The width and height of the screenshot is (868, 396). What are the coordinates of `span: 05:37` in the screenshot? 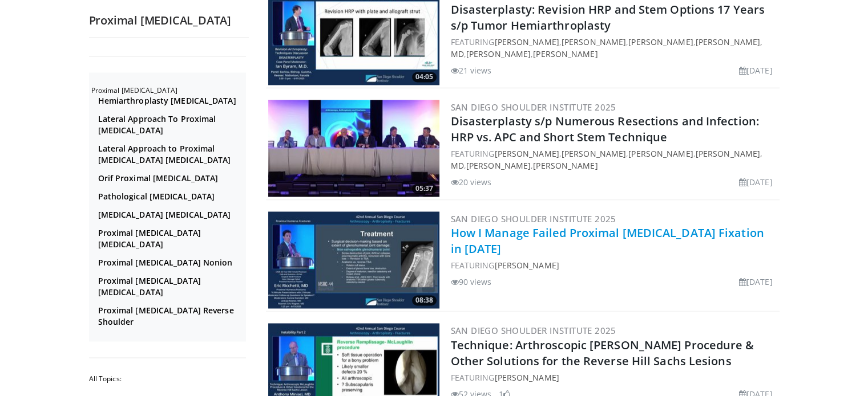 It's located at (424, 189).